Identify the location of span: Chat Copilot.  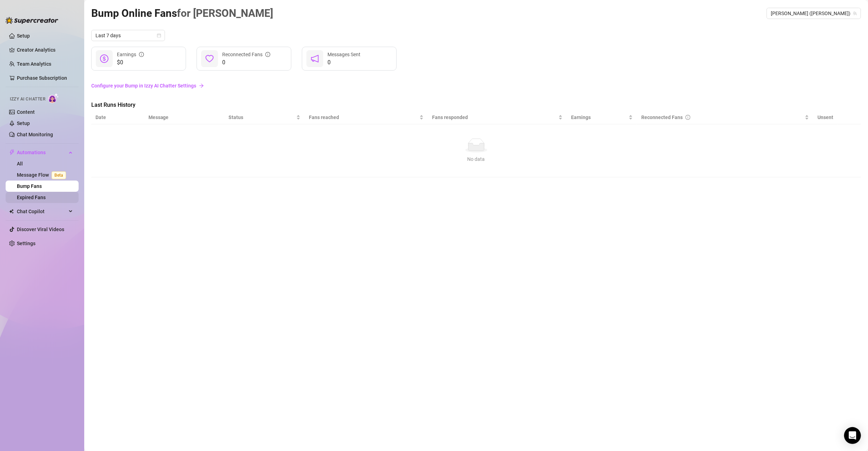
(42, 211).